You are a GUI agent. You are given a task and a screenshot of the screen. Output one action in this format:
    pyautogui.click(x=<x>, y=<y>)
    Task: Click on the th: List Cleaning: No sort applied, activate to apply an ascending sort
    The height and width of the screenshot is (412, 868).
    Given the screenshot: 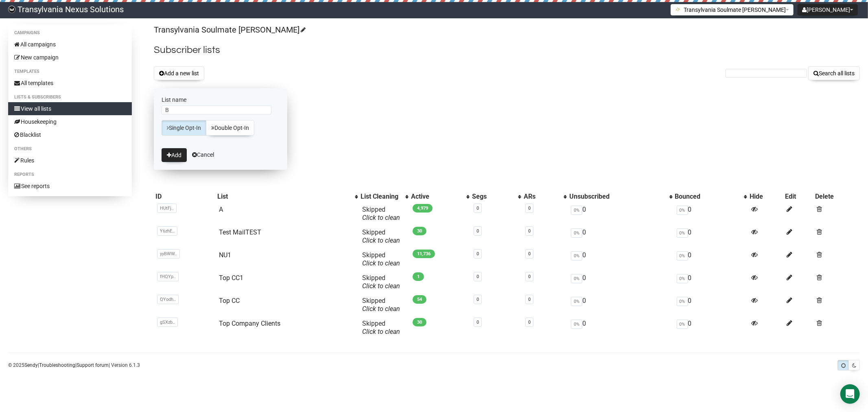 What is the action you would take?
    pyautogui.click(x=384, y=197)
    